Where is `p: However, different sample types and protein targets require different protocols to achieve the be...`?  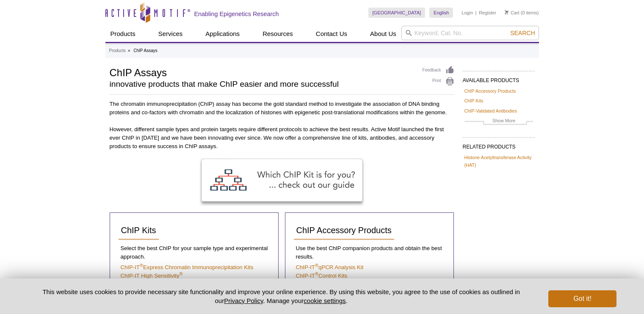
p: However, different sample types and protein targets require different protocols to achieve the be... is located at coordinates (282, 138).